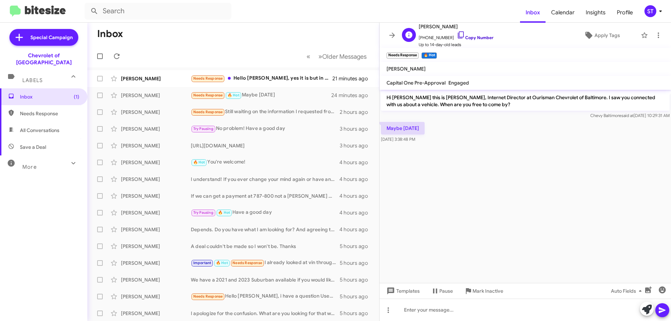  Describe the element at coordinates (650, 11) in the screenshot. I see `div: ST` at that location.